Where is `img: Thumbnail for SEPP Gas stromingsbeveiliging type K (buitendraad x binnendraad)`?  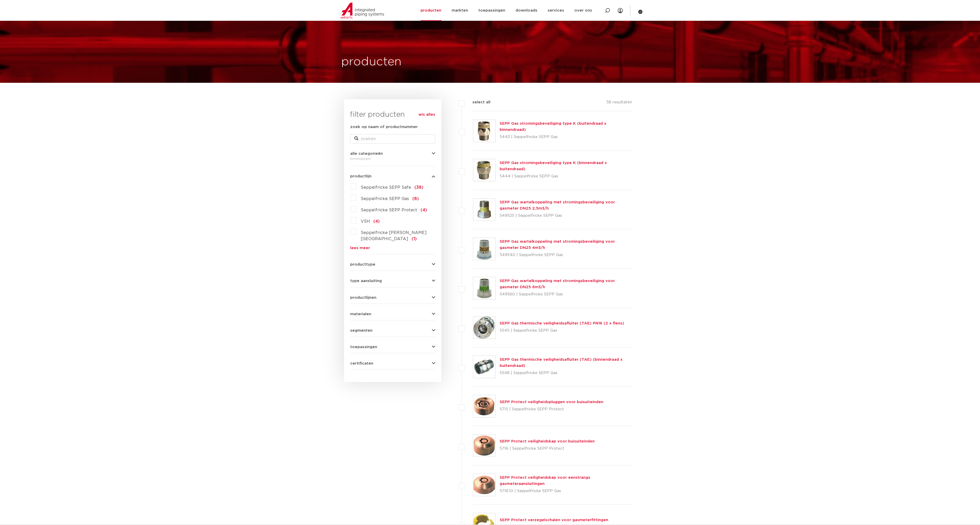
img: Thumbnail for SEPP Gas stromingsbeveiliging type K (buitendraad x binnendraad) is located at coordinates (484, 131).